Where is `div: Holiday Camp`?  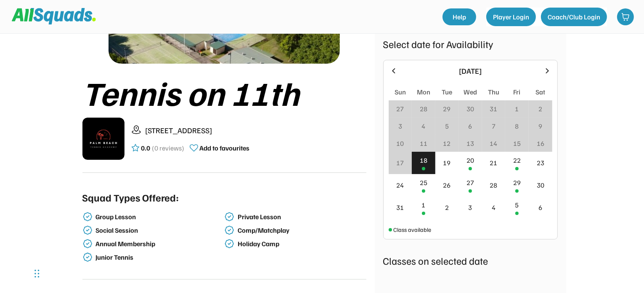
div: Holiday Camp is located at coordinates (301, 244).